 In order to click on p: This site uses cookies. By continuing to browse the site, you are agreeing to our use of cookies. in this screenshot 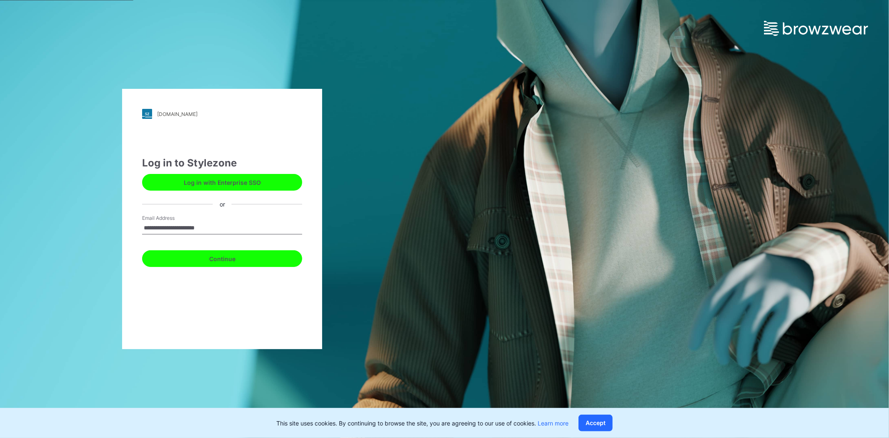, I will do `click(422, 423)`.